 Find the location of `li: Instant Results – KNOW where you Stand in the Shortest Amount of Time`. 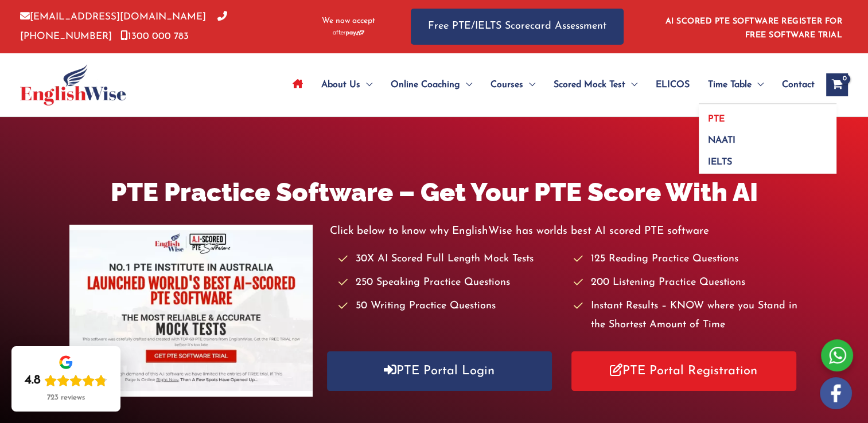

li: Instant Results – KNOW where you Stand in the Shortest Amount of Time is located at coordinates (686, 316).